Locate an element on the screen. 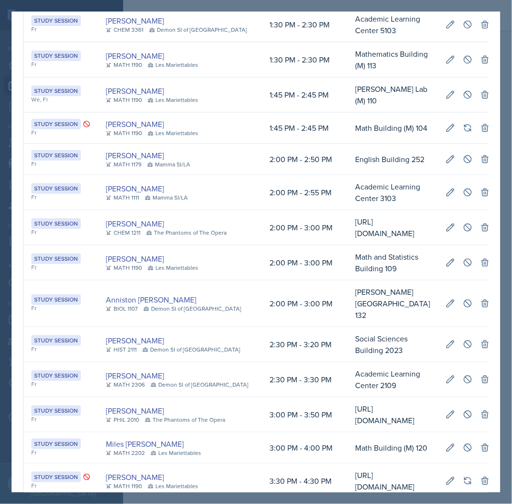 The image size is (512, 504). td: Academic Learning Center 5103 is located at coordinates (392, 25).